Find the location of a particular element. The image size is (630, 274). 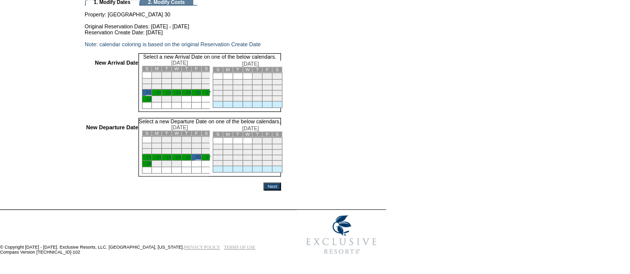

td: 21 is located at coordinates (247, 93).